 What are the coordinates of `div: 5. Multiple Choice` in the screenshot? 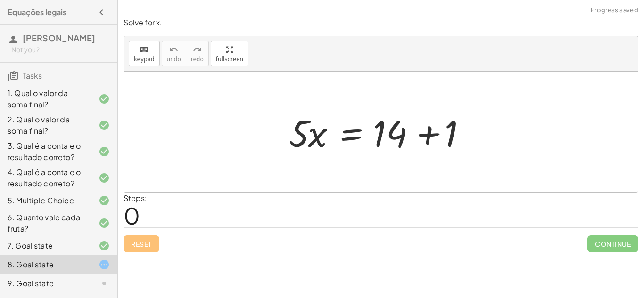 It's located at (45, 200).